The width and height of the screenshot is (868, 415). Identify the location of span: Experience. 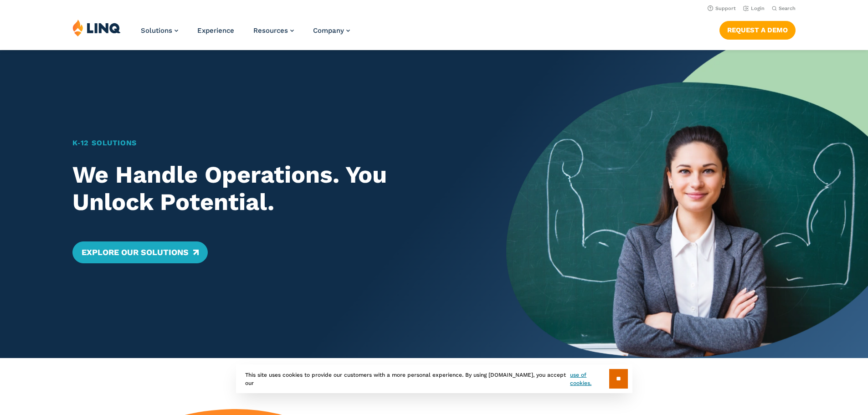
(216, 30).